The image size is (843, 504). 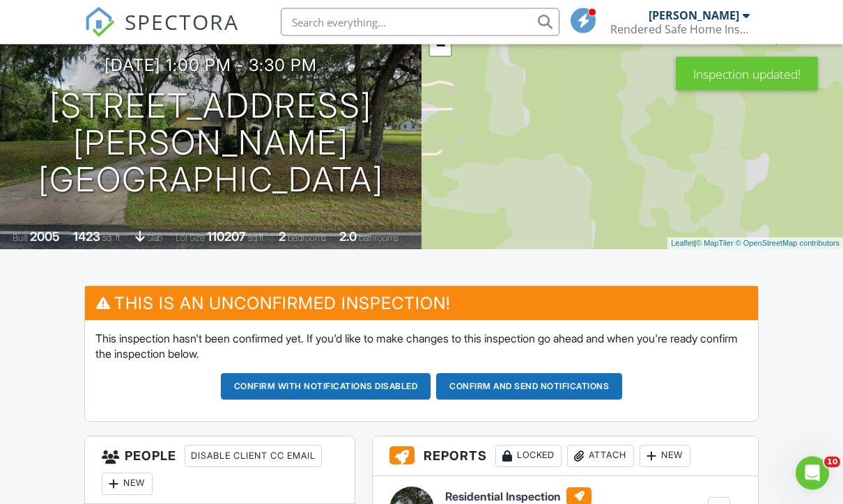 I want to click on div: 2005, so click(x=45, y=237).